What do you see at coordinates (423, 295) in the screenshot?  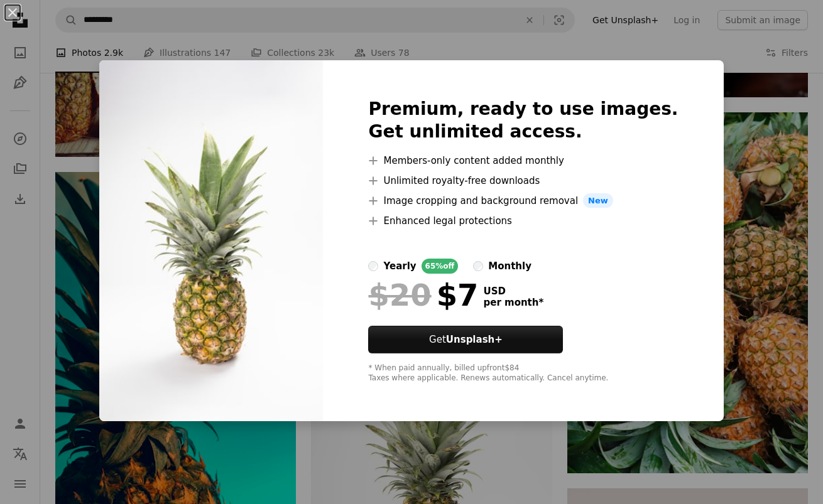 I see `div: $7` at bounding box center [423, 295].